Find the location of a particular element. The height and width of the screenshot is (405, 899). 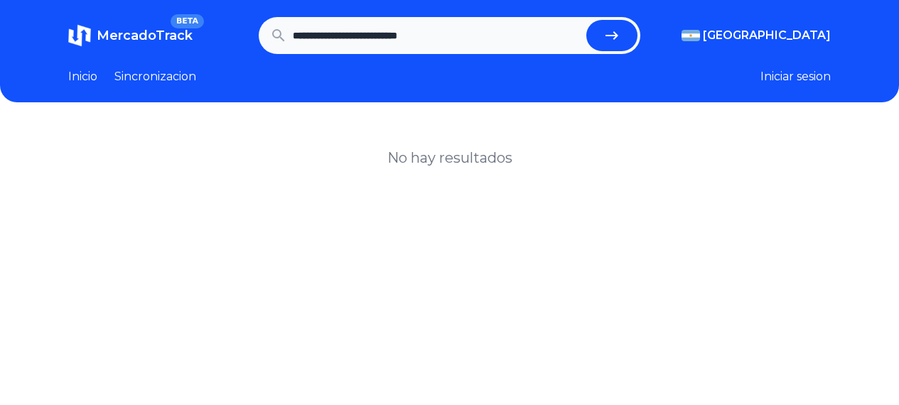

a: Inicio is located at coordinates (82, 77).